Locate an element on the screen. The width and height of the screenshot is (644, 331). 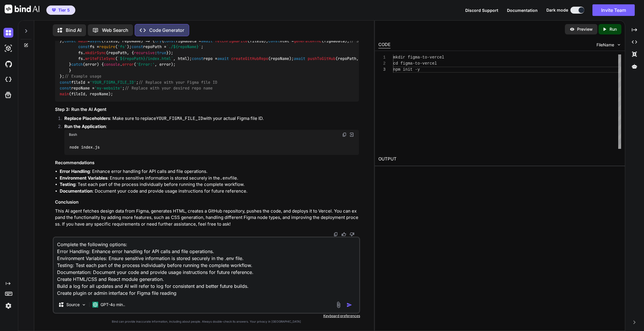
button: Documentation is located at coordinates (523, 10).